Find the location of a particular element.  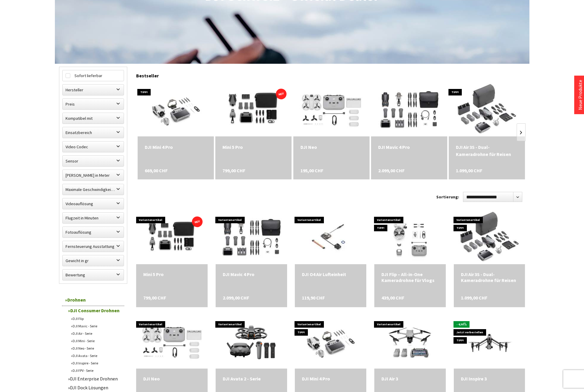

label: Videoauflösung is located at coordinates (93, 204).